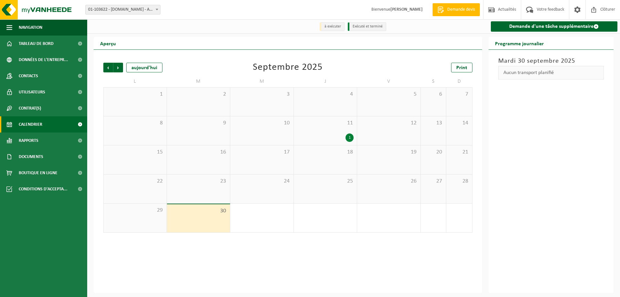 The image size is (620, 297). What do you see at coordinates (456, 10) in the screenshot?
I see `a: Demande devis` at bounding box center [456, 10].